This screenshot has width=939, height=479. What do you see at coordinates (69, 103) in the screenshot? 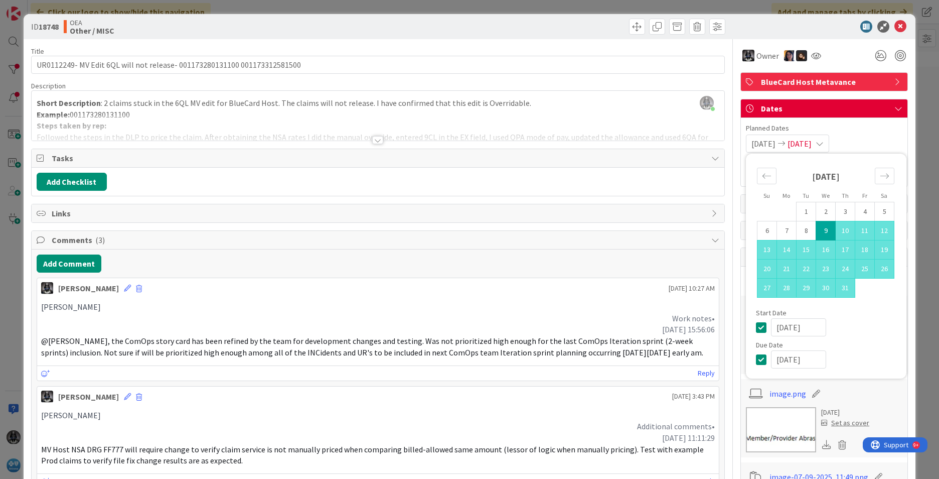
I see `strong: Short Description` at bounding box center [69, 103].